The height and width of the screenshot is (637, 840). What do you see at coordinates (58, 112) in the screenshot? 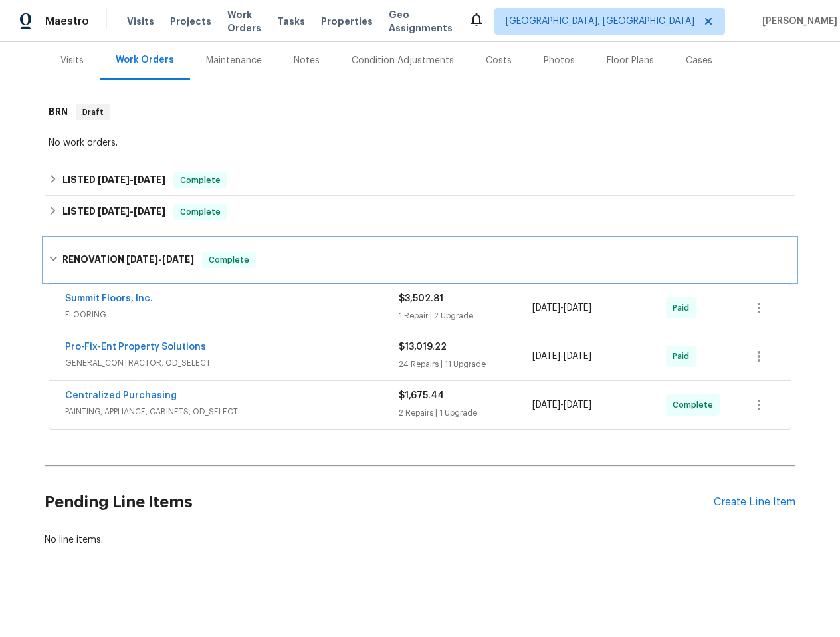
I see `h6: BRN` at bounding box center [58, 112].